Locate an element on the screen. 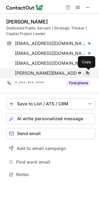 The image size is (99, 198). img: ContactOut v5.3.10 is located at coordinates (25, 7).